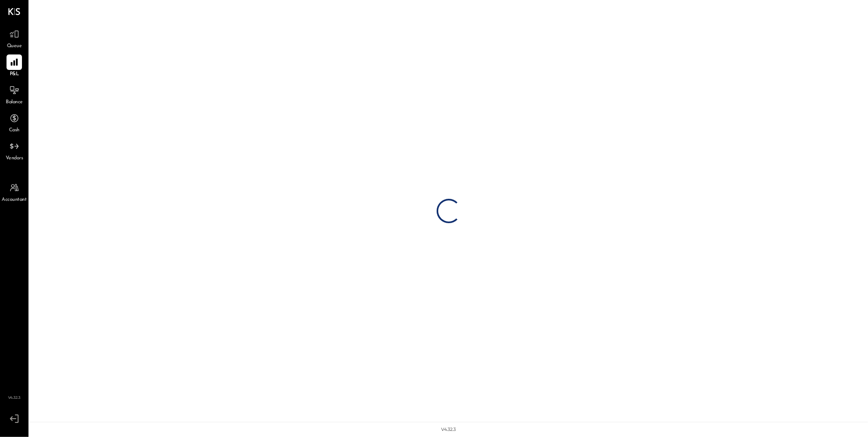  I want to click on span: Cash, so click(14, 130).